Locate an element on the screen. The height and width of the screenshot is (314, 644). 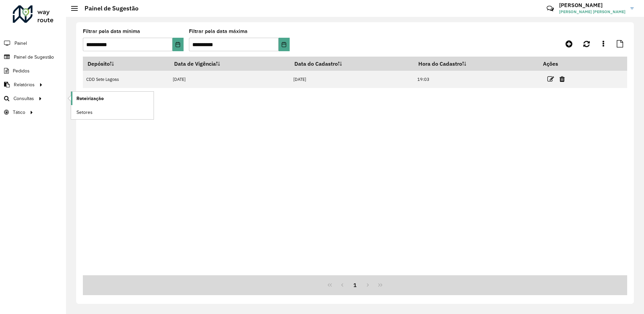
label: Filtrar pela data mínima is located at coordinates (112, 31).